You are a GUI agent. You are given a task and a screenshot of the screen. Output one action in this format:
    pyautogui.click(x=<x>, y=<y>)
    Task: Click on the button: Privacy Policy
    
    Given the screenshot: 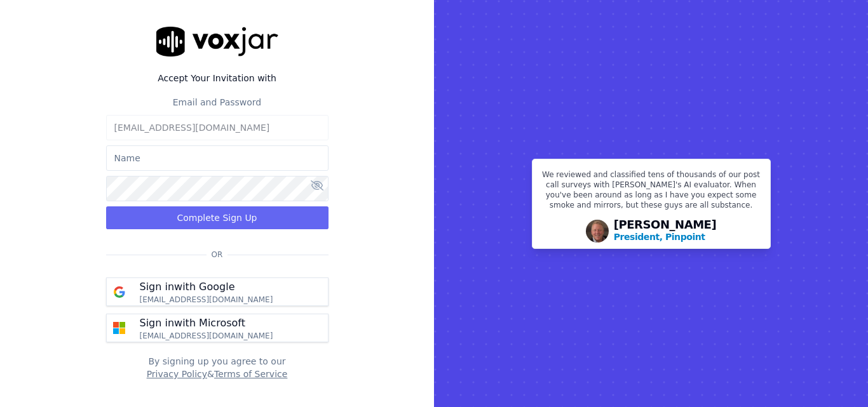 What is the action you would take?
    pyautogui.click(x=177, y=374)
    